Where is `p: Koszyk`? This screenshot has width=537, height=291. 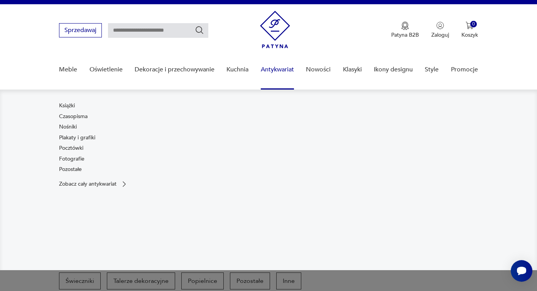
p: Koszyk is located at coordinates (470, 35).